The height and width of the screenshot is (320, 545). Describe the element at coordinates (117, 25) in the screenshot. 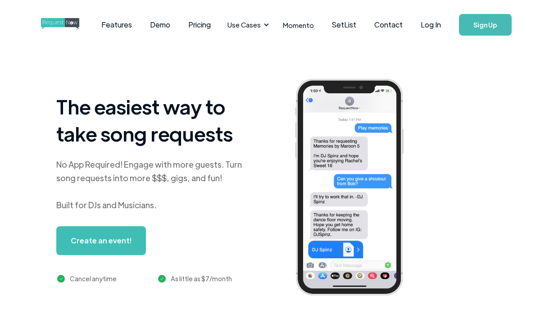

I see `a: Features` at that location.